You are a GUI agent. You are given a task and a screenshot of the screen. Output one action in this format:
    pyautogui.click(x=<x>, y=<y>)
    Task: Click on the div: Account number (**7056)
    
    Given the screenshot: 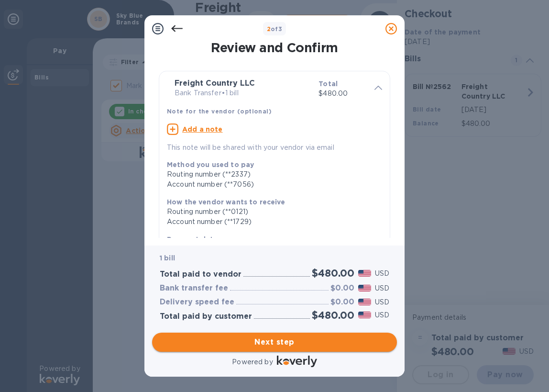 What is the action you would take?
    pyautogui.click(x=271, y=184)
    